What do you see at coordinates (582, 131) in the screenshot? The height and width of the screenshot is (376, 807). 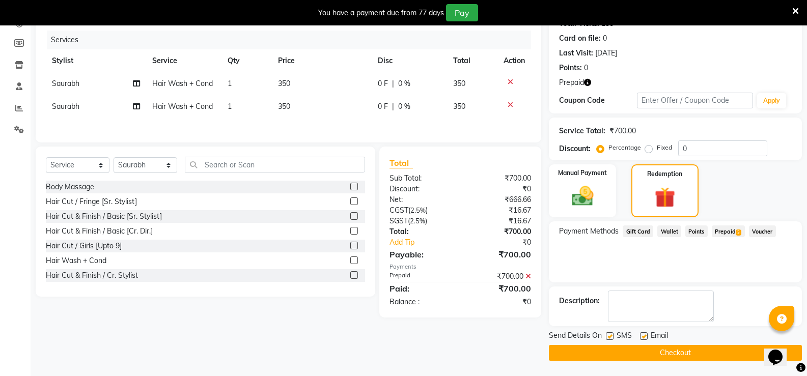 I see `div: Service Total:` at bounding box center [582, 131].